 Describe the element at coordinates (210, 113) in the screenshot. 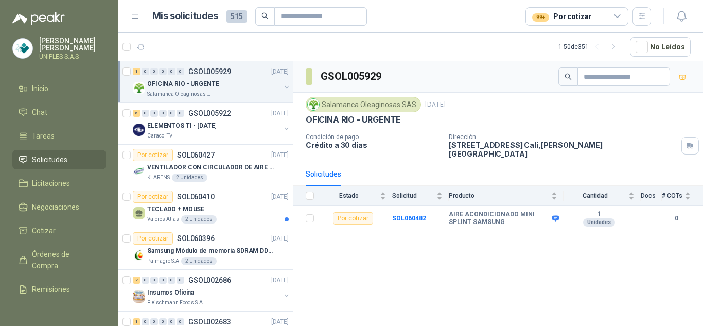

I see `p: GSOL005922` at that location.